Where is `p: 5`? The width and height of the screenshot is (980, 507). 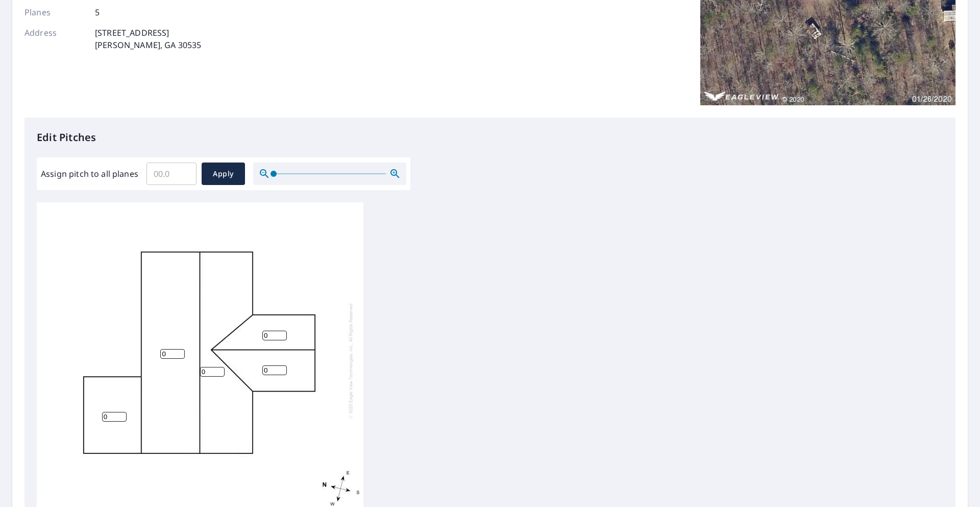 p: 5 is located at coordinates (97, 12).